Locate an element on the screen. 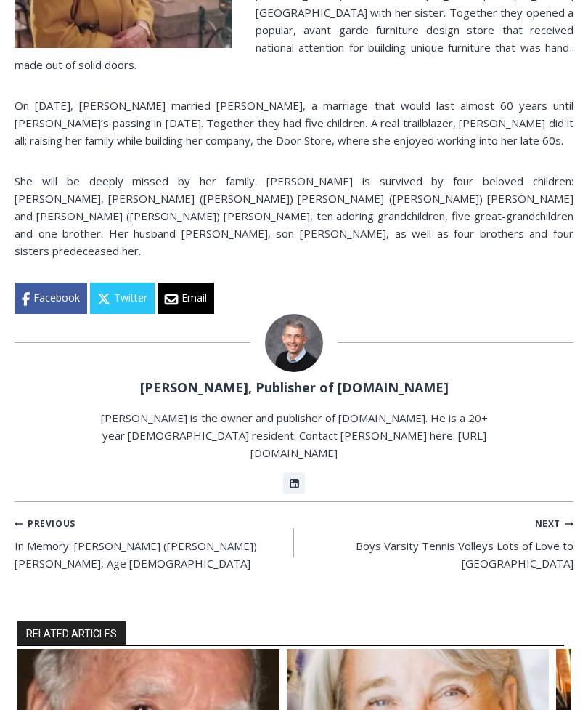 Image resolution: width=588 pixels, height=710 pixels. a: Email is located at coordinates (186, 299).